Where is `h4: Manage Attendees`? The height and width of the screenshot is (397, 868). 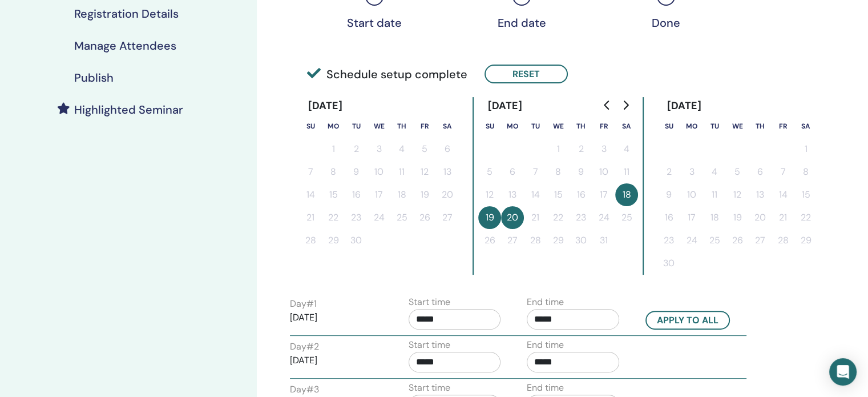 h4: Manage Attendees is located at coordinates (125, 46).